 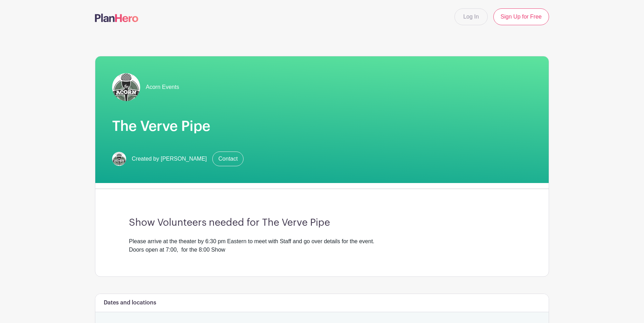 What do you see at coordinates (521, 17) in the screenshot?
I see `a: Sign Up for Free` at bounding box center [521, 17].